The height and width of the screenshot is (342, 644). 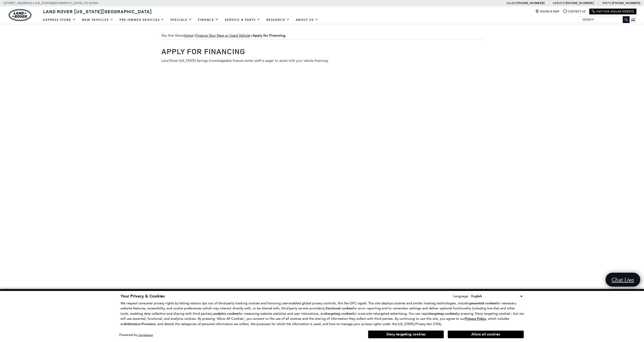 What do you see at coordinates (98, 20) in the screenshot?
I see `a: New Vehicles` at bounding box center [98, 20].